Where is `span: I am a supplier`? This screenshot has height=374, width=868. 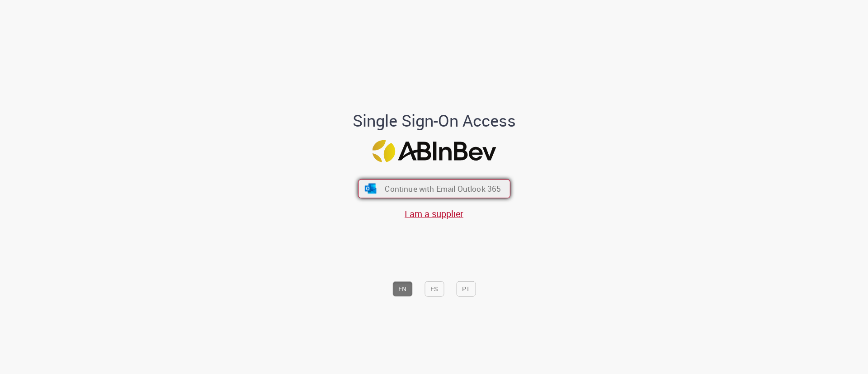
span: I am a supplier is located at coordinates (434, 214).